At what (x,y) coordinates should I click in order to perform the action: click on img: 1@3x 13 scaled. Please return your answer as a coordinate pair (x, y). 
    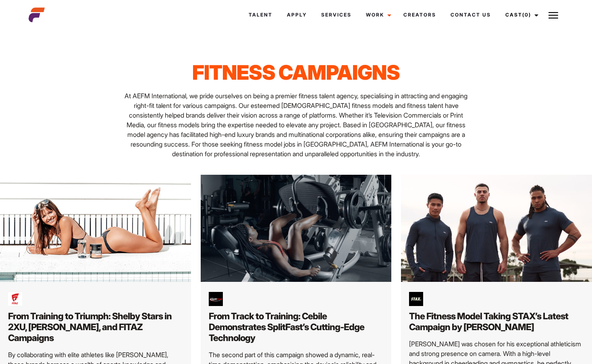
    Looking at the image, I should click on (296, 228).